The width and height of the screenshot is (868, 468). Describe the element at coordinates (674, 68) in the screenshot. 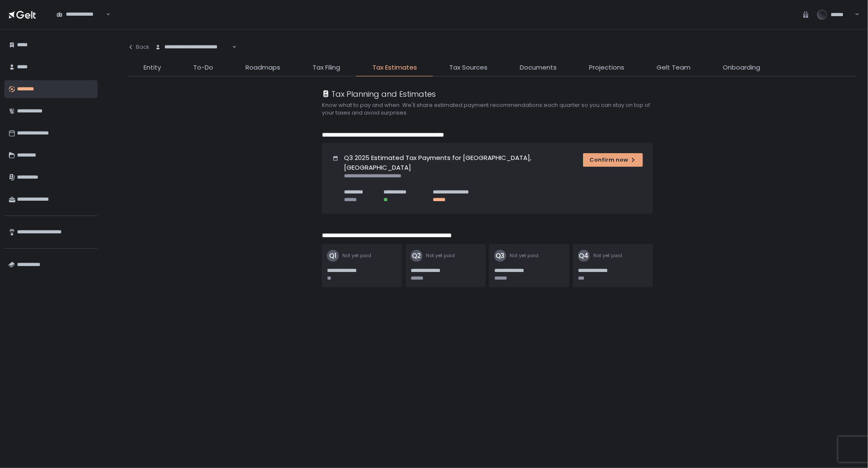

I see `span: Gelt Team` at that location.